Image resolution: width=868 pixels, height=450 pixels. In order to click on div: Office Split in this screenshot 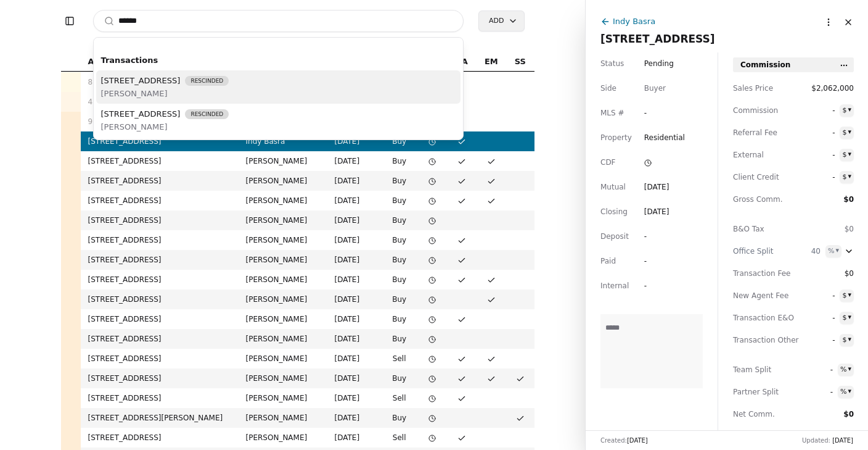, I will do `click(761, 251)`.